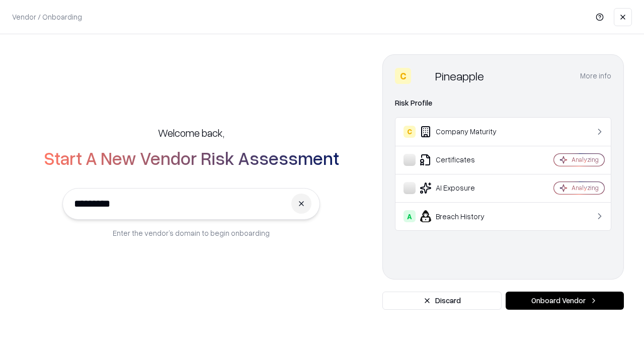 Image resolution: width=644 pixels, height=362 pixels. What do you see at coordinates (459, 76) in the screenshot?
I see `div: Pineapple` at bounding box center [459, 76].